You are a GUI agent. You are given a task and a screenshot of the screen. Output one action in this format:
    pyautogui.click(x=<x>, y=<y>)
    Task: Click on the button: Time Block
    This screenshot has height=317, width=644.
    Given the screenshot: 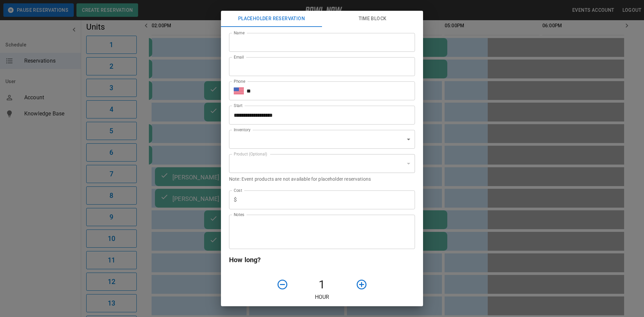 What is the action you would take?
    pyautogui.click(x=373, y=19)
    